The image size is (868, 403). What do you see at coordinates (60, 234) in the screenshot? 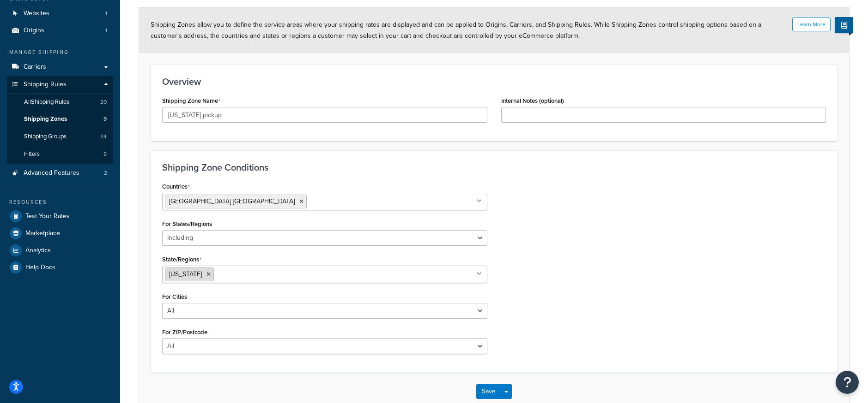
I see `li: Marketplace` at bounding box center [60, 234].